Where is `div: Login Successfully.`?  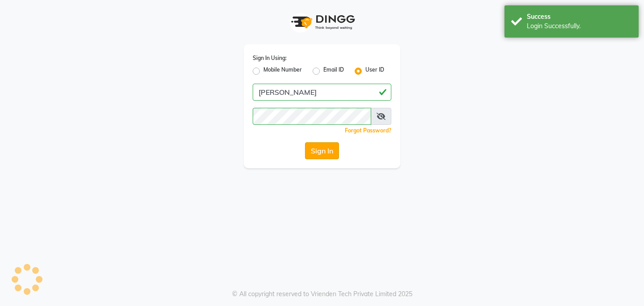 div: Login Successfully. is located at coordinates (579, 26).